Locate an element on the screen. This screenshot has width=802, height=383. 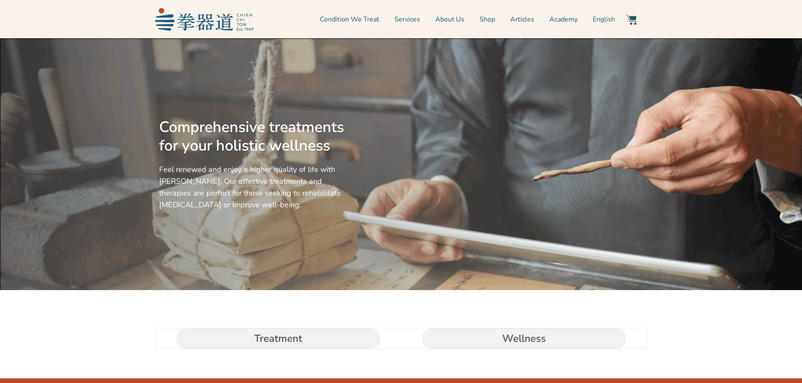
a: English is located at coordinates (603, 19).